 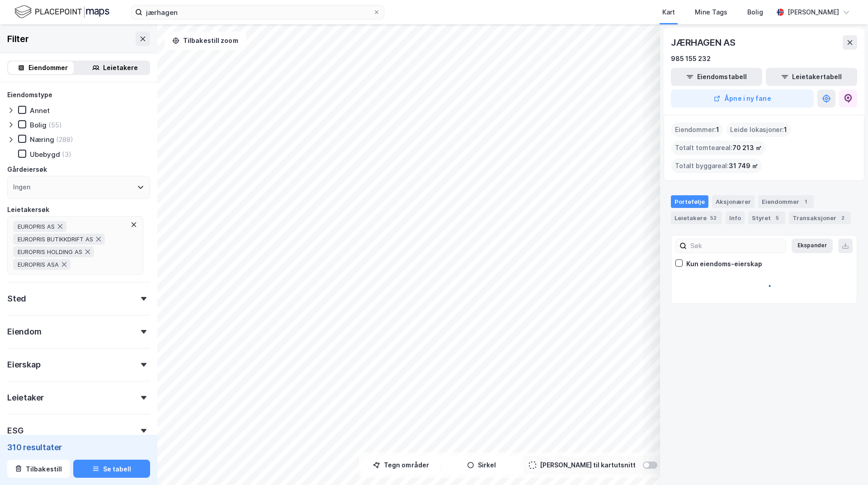 What do you see at coordinates (257, 13) in the screenshot?
I see `input: Søk på adresse, matrikkel, gårdeiere, leietakere eller personer` at bounding box center [257, 13].